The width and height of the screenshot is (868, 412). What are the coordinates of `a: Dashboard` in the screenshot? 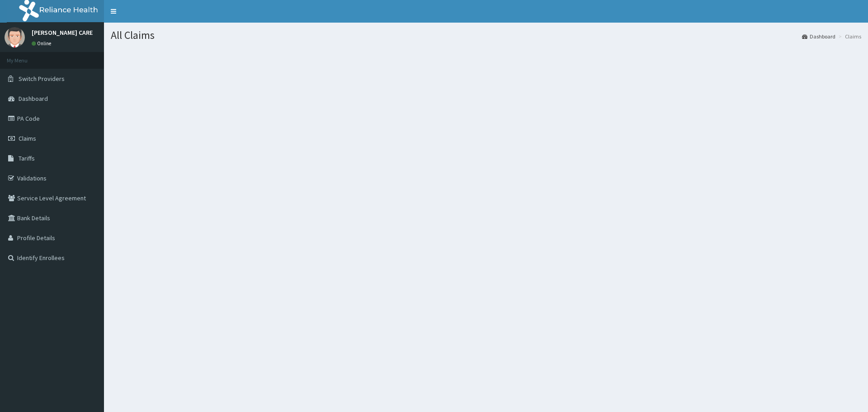 It's located at (819, 36).